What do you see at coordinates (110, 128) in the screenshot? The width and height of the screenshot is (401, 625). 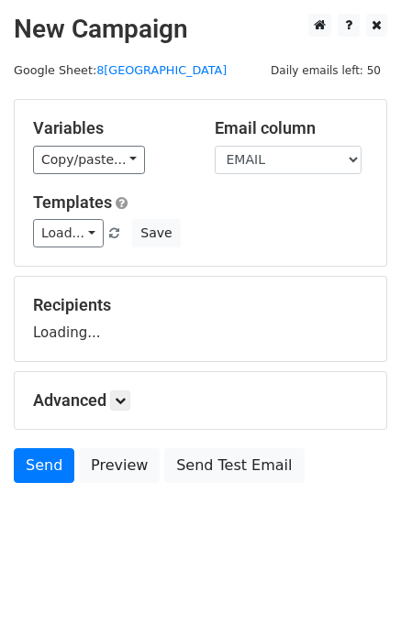 I see `h5: Variables` at bounding box center [110, 128].